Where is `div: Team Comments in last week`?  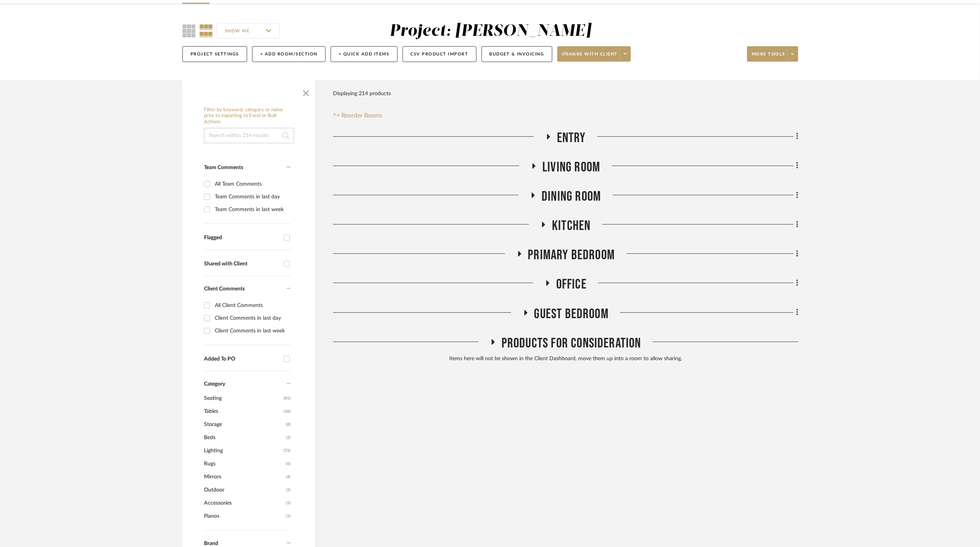 div: Team Comments in last week is located at coordinates (252, 209).